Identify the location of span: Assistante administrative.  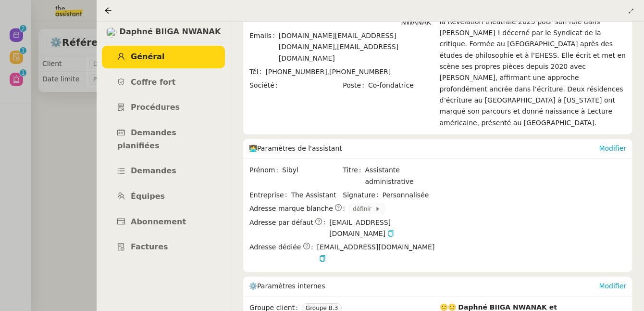
(401, 175).